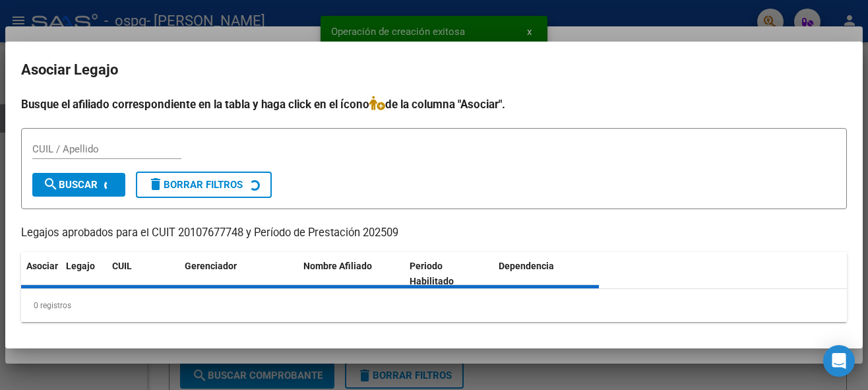  What do you see at coordinates (431, 273) in the screenshot?
I see `span: Periodo Habilitado` at bounding box center [431, 273].